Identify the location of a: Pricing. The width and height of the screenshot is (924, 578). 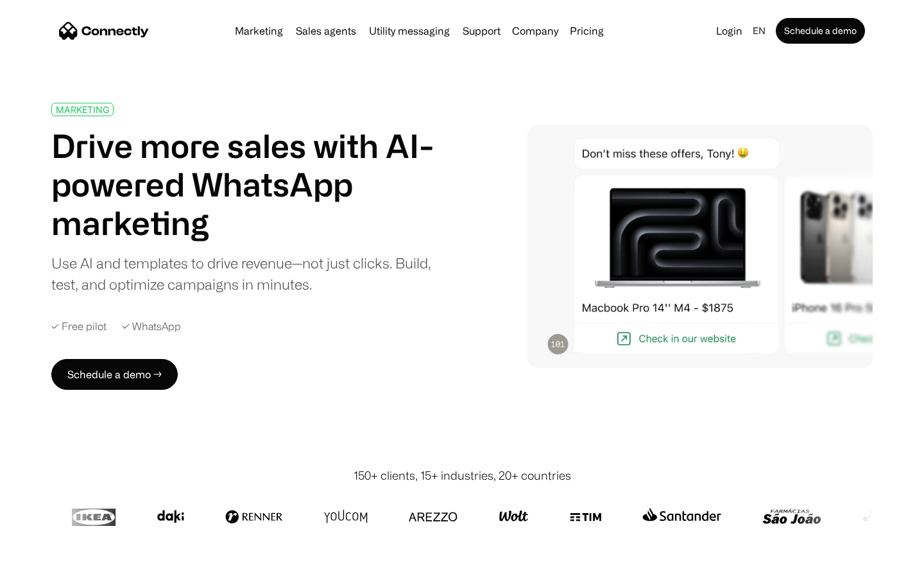
(587, 31).